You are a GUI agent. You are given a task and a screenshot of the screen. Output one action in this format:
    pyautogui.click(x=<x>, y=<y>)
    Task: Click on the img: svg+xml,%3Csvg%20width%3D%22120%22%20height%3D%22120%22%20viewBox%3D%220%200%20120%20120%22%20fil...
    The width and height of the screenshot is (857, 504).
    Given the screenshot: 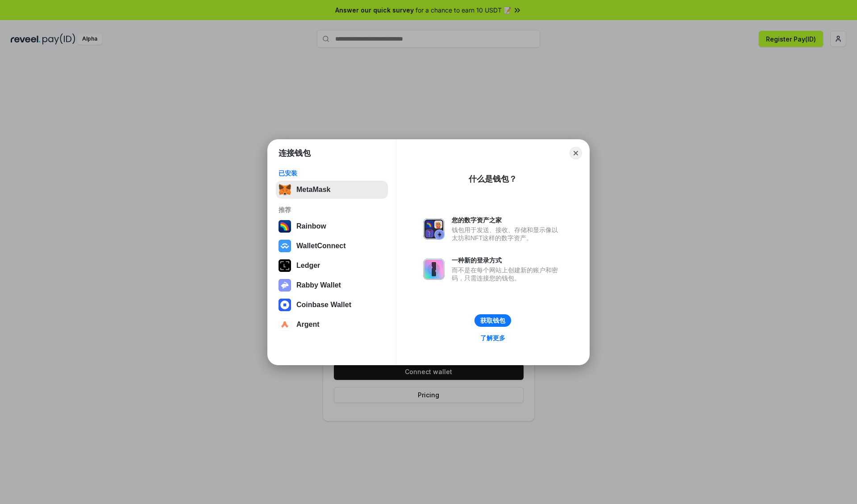 What is the action you would take?
    pyautogui.click(x=285, y=226)
    